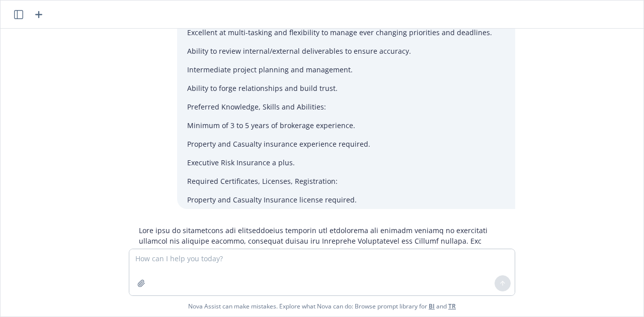 This screenshot has height=317, width=644. I want to click on p: Intermediate project planning and management., so click(346, 69).